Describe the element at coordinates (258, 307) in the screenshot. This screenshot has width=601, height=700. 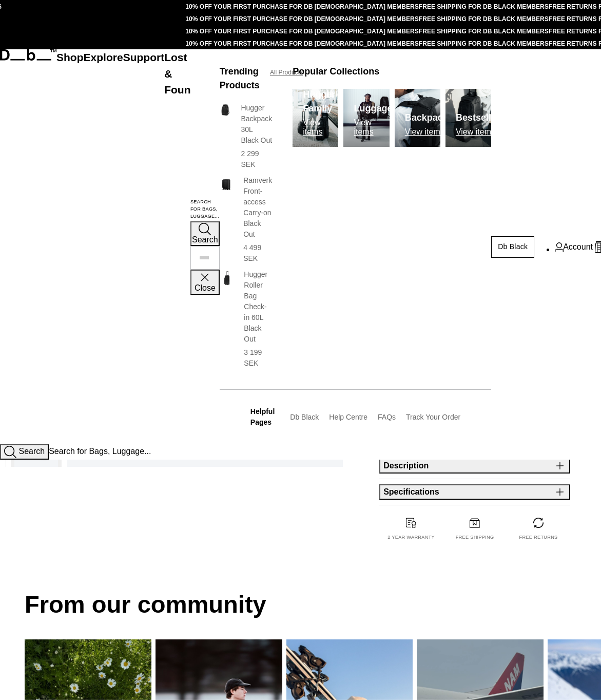
I see `h3: Hugger Roller Bag Check-in 60L Black Out` at that location.